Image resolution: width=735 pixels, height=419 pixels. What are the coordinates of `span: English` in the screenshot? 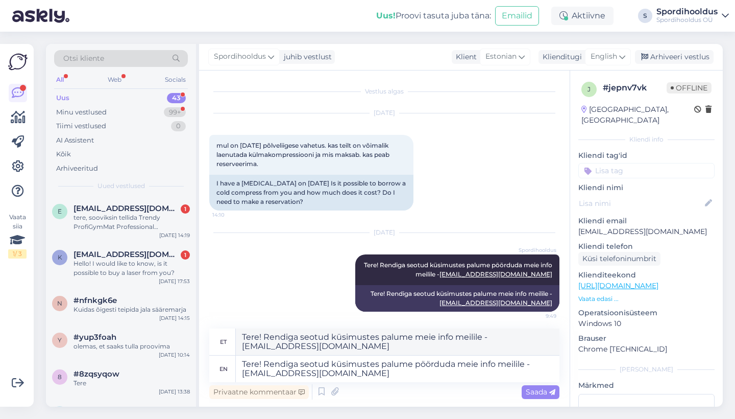 It's located at (604, 57).